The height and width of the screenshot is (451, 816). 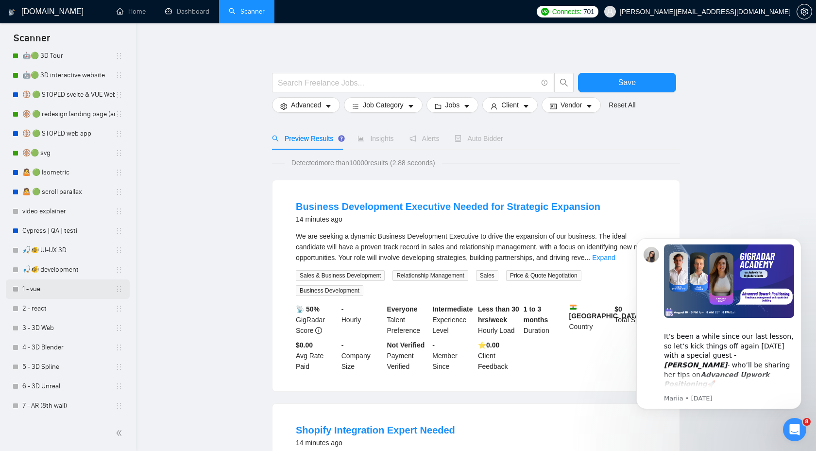 I want to click on b: 📡 50%, so click(x=308, y=309).